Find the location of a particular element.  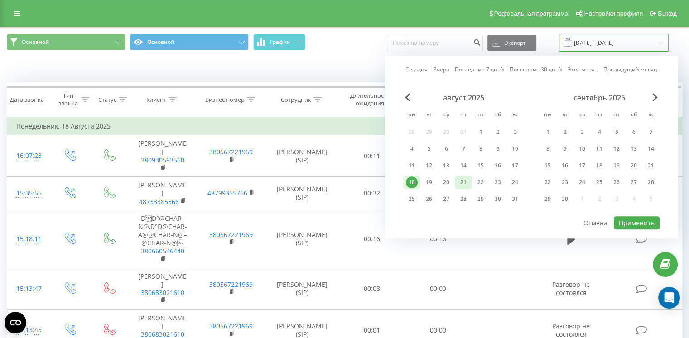

div: чт 28 авг. 2025 г. is located at coordinates (464, 199).